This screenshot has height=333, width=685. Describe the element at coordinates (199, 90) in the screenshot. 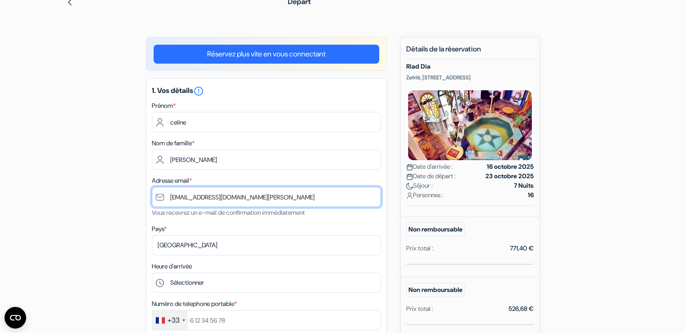

I see `a: error_outline` at that location.